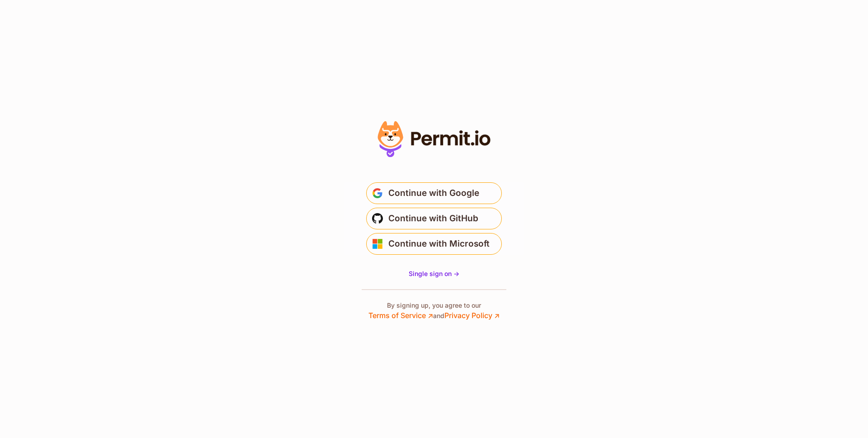 The height and width of the screenshot is (438, 868). Describe the element at coordinates (472, 315) in the screenshot. I see `a: Privacy Policy ↗` at that location.